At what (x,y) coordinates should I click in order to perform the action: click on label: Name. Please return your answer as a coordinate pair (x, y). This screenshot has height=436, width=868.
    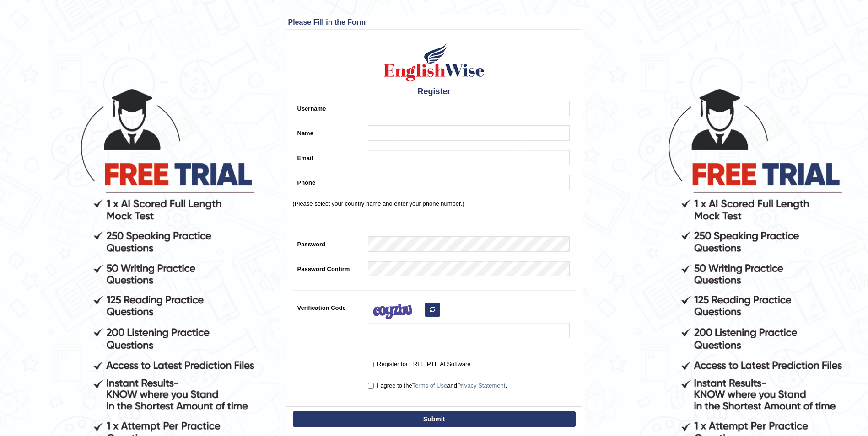
    Looking at the image, I should click on (328, 131).